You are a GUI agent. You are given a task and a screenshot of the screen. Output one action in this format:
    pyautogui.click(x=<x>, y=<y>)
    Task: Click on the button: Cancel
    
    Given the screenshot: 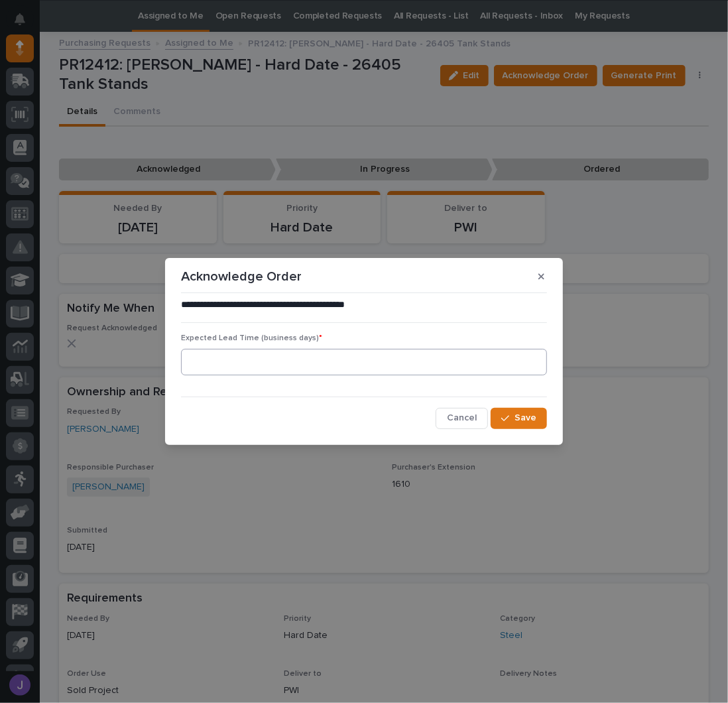 What is the action you would take?
    pyautogui.click(x=462, y=418)
    